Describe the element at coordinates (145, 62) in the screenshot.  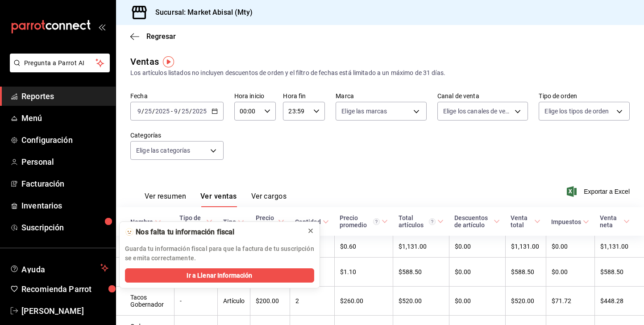
I see `div: Ventas` at that location.